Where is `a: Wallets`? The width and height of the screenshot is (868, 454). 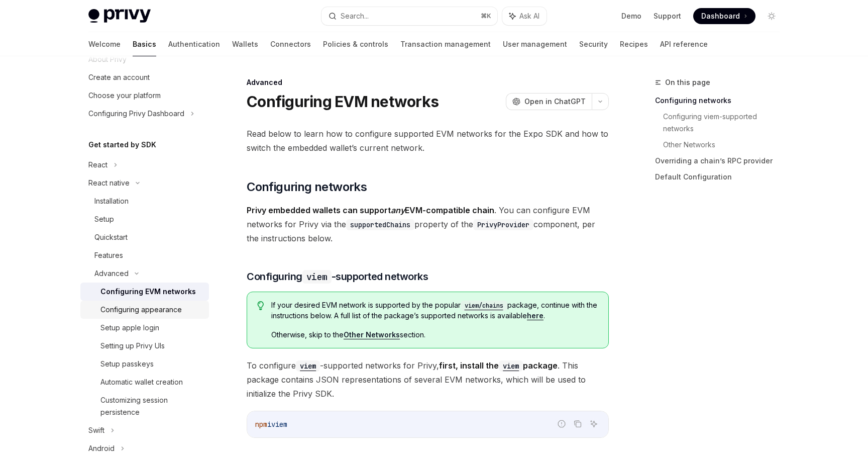
a: Wallets is located at coordinates (245, 44).